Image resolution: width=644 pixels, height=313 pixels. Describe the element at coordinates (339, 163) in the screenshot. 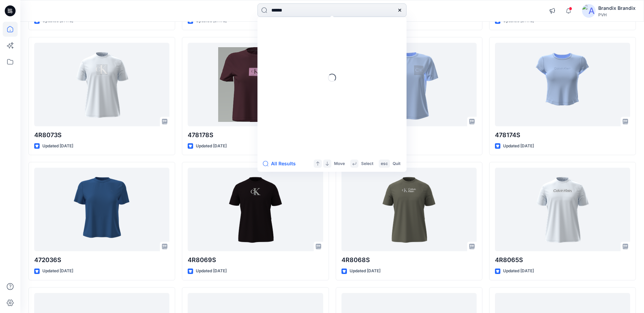

I see `p: Move` at that location.